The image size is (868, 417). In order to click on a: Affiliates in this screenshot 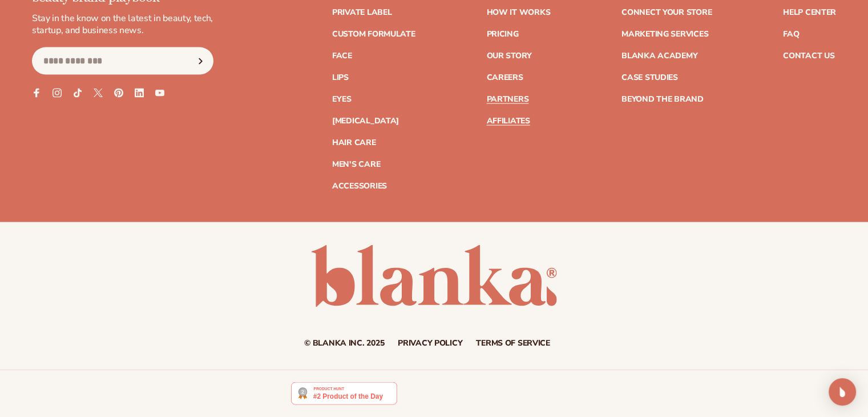, I will do `click(508, 121)`.